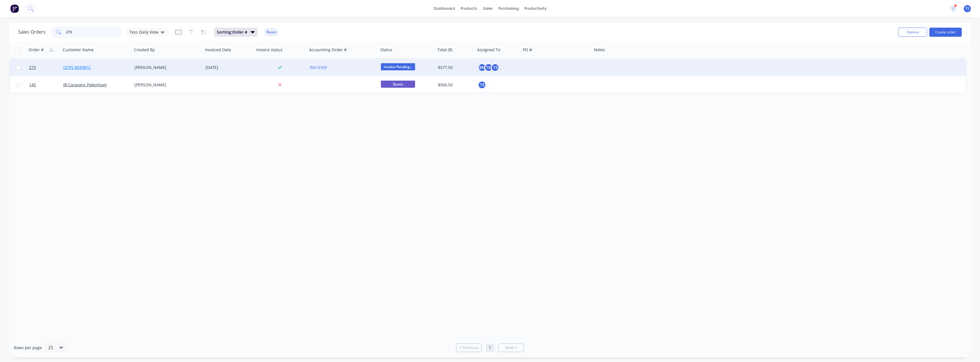 The width and height of the screenshot is (980, 362). What do you see at coordinates (469, 9) in the screenshot?
I see `div: products` at bounding box center [469, 9].